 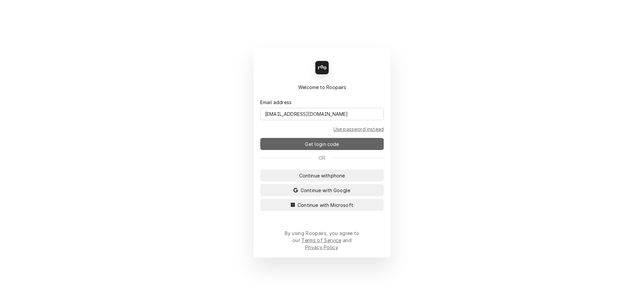 What do you see at coordinates (325, 205) in the screenshot?
I see `span: Continue with Microsoft` at bounding box center [325, 205].